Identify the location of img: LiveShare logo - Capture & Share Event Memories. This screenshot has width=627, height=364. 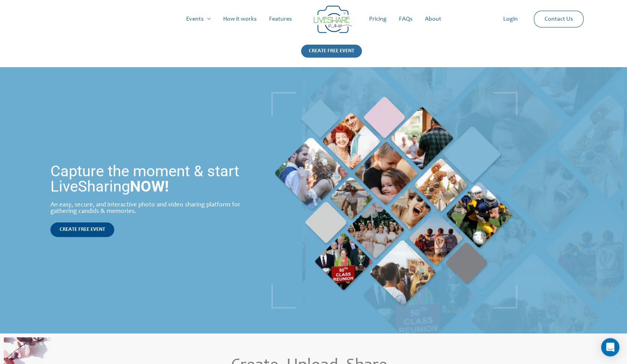
(333, 20).